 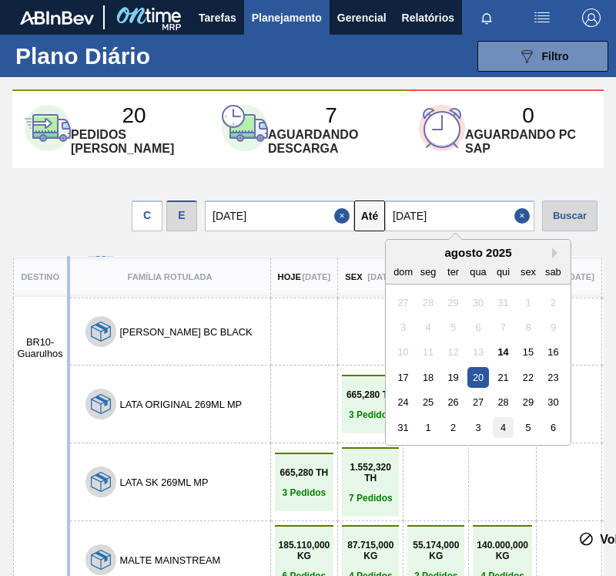 I want to click on div: Not available sábado, 2 de agosto de 2025, so click(x=553, y=302).